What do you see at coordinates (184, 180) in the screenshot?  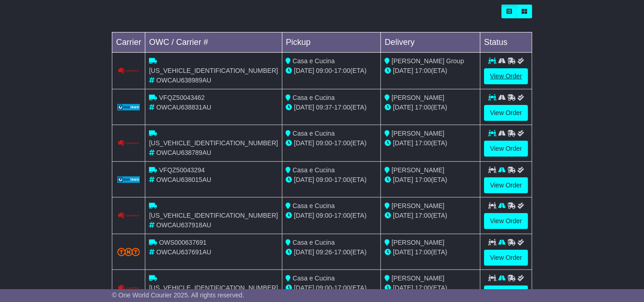 I see `span: OWCAU638015AU` at bounding box center [184, 180].